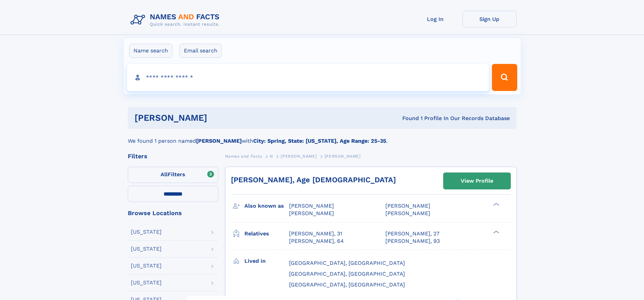 The image size is (644, 300). What do you see at coordinates (323, 137) in the screenshot?
I see `div: We found 1 person named with .` at bounding box center [323, 137].